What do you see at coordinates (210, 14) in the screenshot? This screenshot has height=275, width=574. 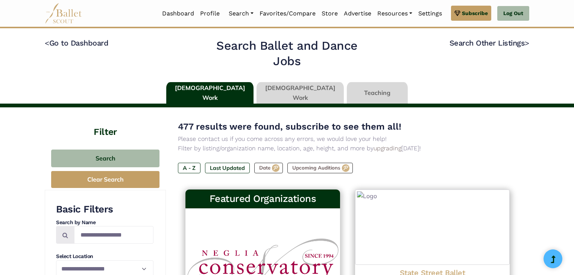 I see `a: Profile` at bounding box center [210, 14].